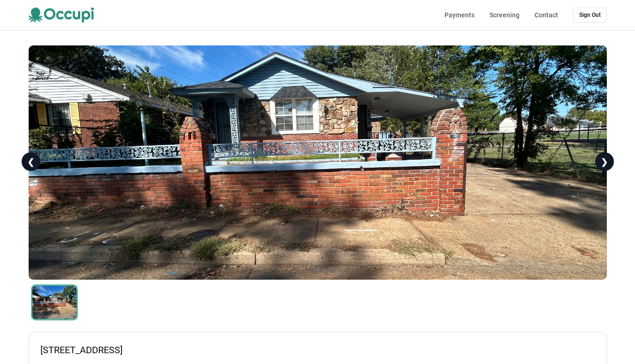 This screenshot has width=635, height=364. What do you see at coordinates (504, 15) in the screenshot?
I see `a: Screening` at bounding box center [504, 15].